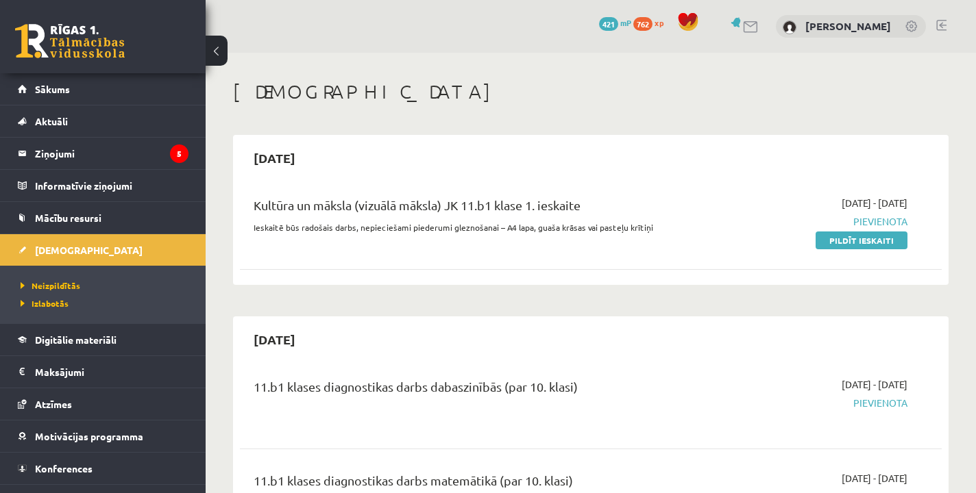  Describe the element at coordinates (112, 372) in the screenshot. I see `legend: Maksājumi` at that location.